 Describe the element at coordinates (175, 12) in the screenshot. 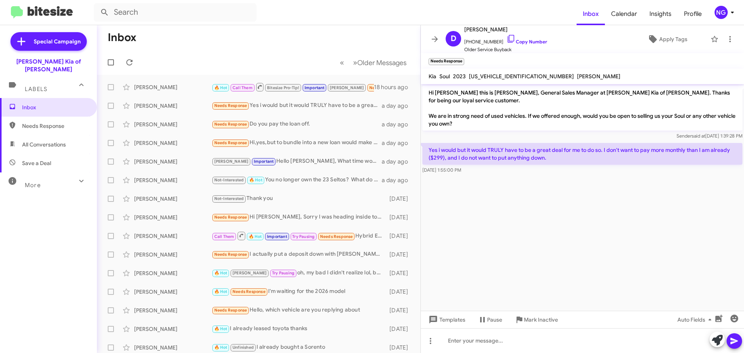

I see `input: Search` at that location.